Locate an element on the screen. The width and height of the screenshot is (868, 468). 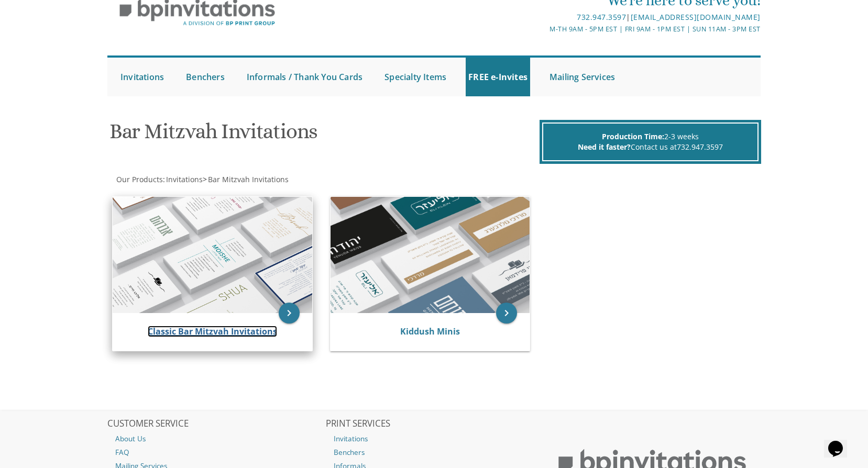
img: Classic Bar Mitzvah Invitations is located at coordinates (212, 255).